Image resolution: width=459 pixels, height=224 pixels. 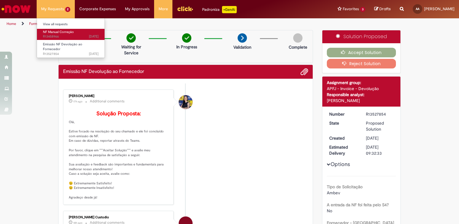 What do you see at coordinates (153, 24) in the screenshot?
I see `ul: Page breadcrumbs` at bounding box center [153, 24].